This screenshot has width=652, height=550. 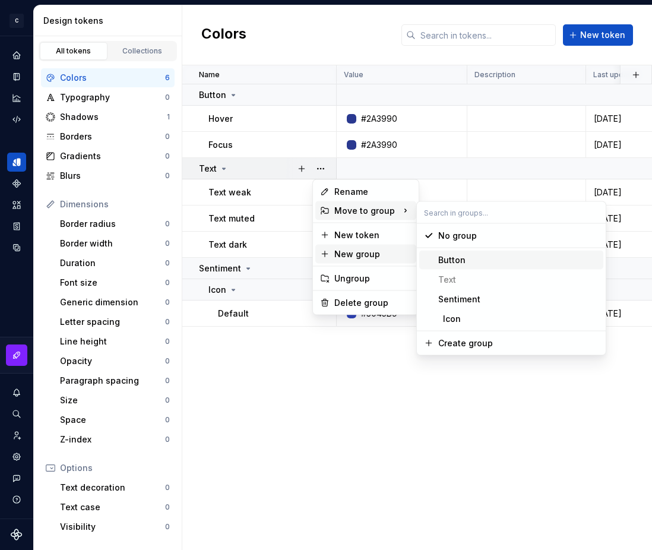 I want to click on input: Search in groups..., so click(x=511, y=213).